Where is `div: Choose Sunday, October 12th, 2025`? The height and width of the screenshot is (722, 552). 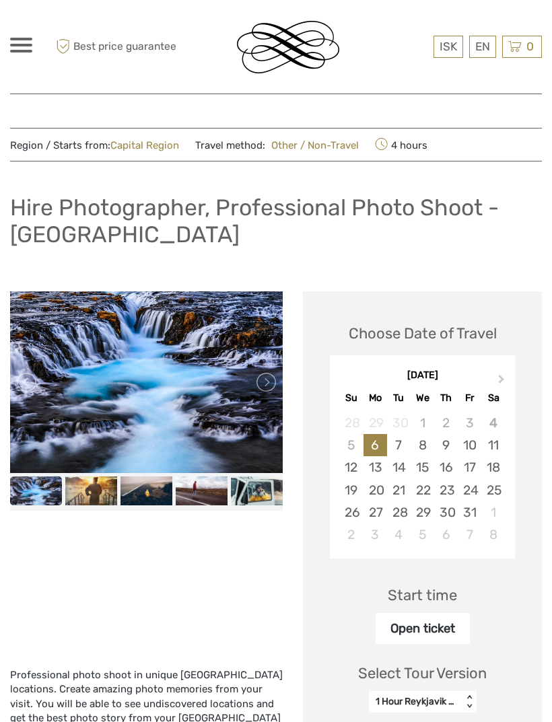
div: Choose Sunday, October 12th, 2025 is located at coordinates (351, 467).